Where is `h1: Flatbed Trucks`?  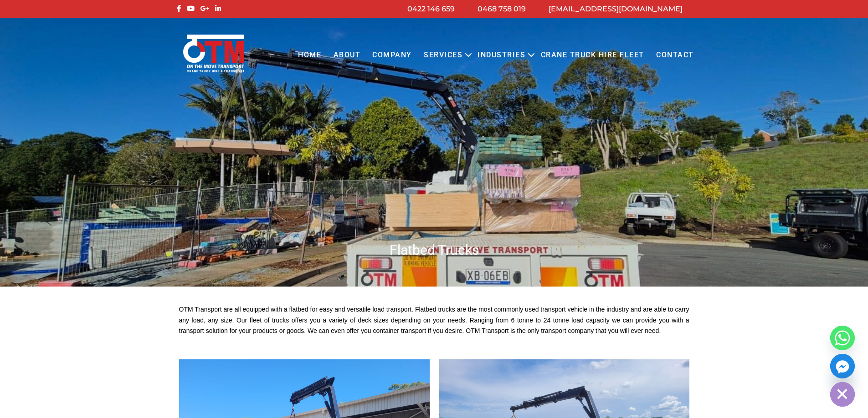 h1: Flatbed Trucks is located at coordinates (434, 250).